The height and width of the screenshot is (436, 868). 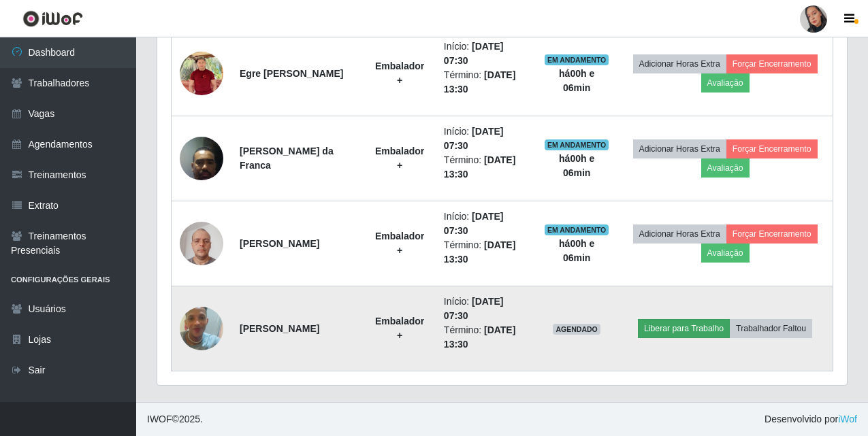 What do you see at coordinates (201, 73) in the screenshot?
I see `img: 1679663756397.jpeg` at bounding box center [201, 73].